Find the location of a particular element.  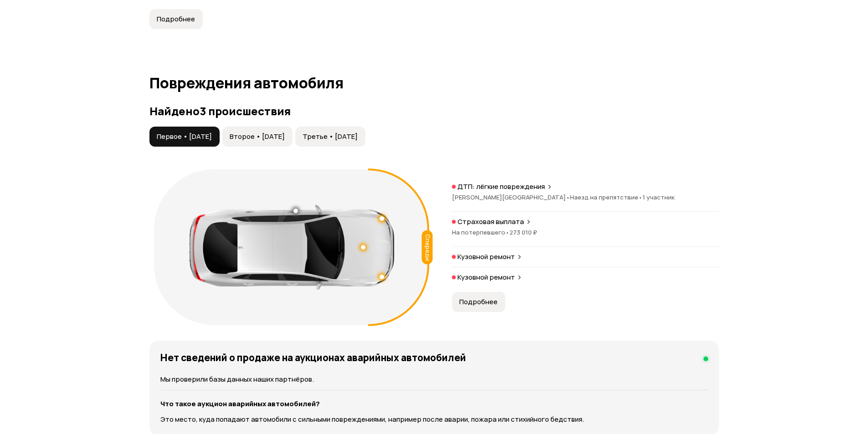

span: Наезд на препятствие is located at coordinates (606, 197).